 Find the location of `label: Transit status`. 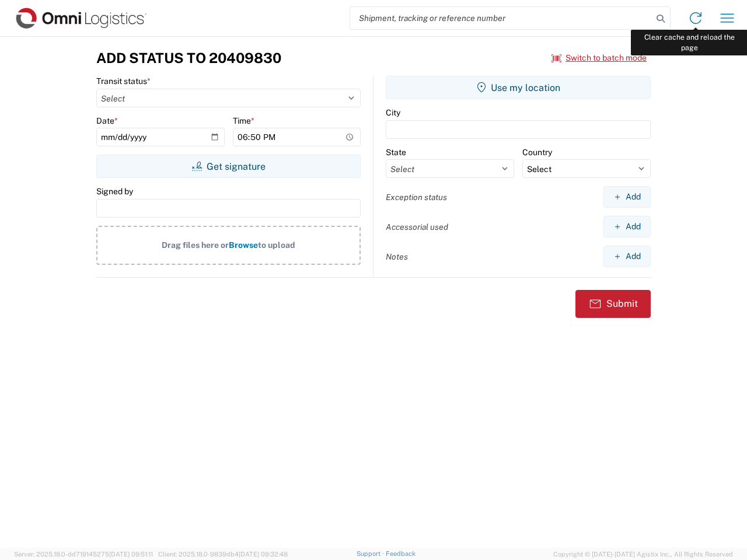

label: Transit status is located at coordinates (123, 81).